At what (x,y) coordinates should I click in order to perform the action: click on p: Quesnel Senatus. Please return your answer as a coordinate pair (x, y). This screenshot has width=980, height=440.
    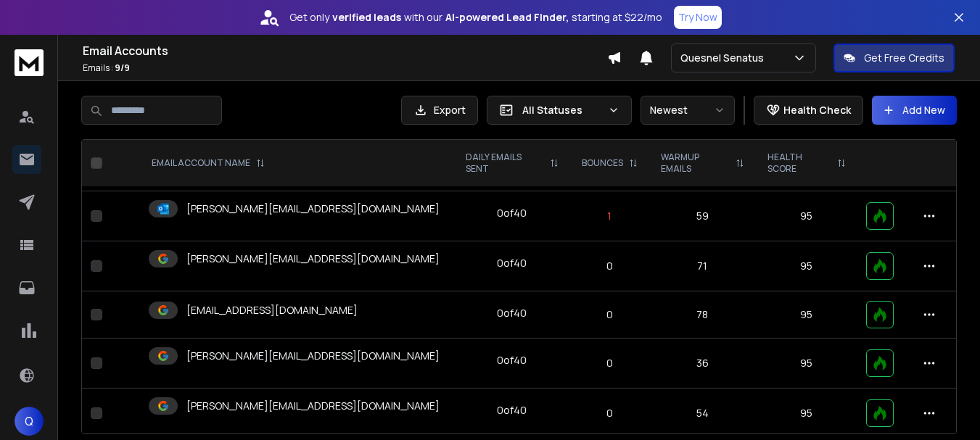
    Looking at the image, I should click on (724, 58).